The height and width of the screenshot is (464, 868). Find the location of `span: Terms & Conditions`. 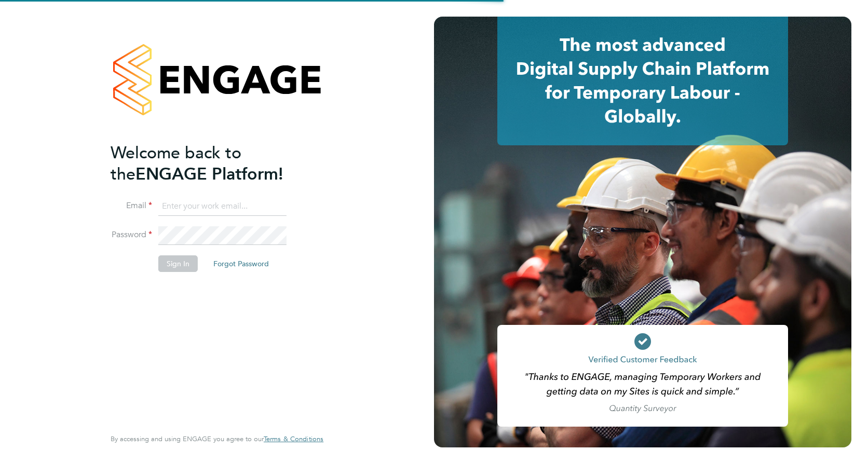

span: Terms & Conditions is located at coordinates (293, 439).